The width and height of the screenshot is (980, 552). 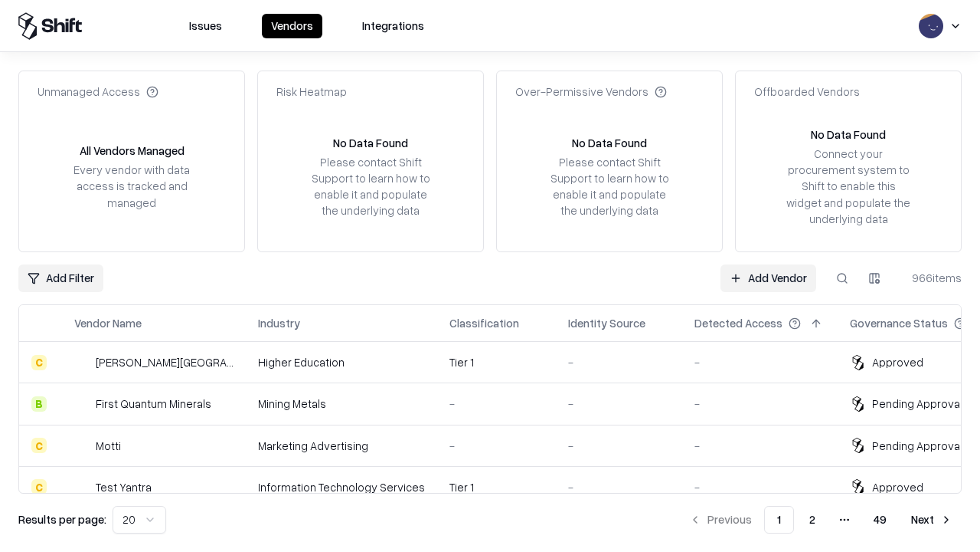 What do you see at coordinates (779, 519) in the screenshot?
I see `button: 1` at bounding box center [779, 519].